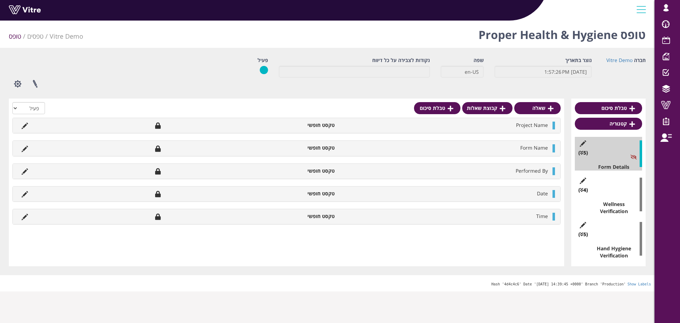 This screenshot has height=323, width=680. Describe the element at coordinates (532, 125) in the screenshot. I see `span: Project Name` at that location.